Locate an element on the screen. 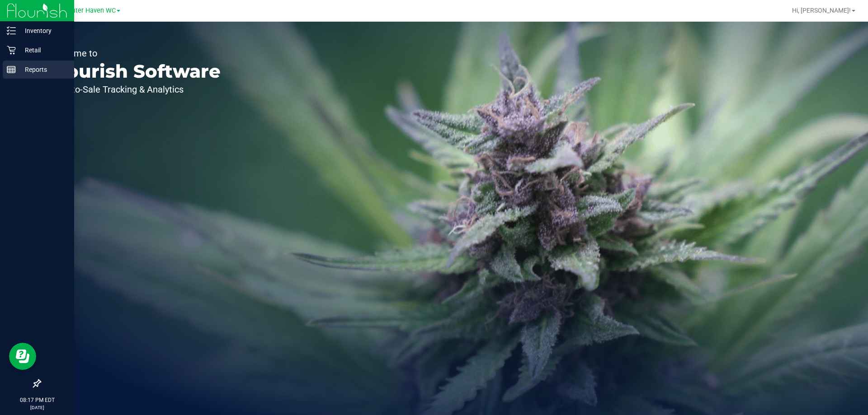 This screenshot has height=415, width=868. p: Reports is located at coordinates (43, 70).